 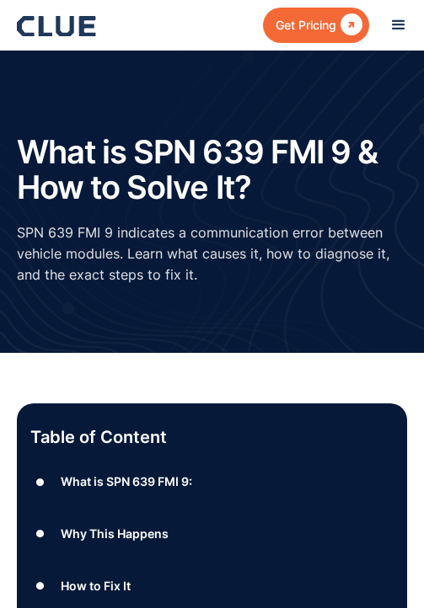 What do you see at coordinates (115, 533) in the screenshot?
I see `div: Why This Happens` at bounding box center [115, 533].